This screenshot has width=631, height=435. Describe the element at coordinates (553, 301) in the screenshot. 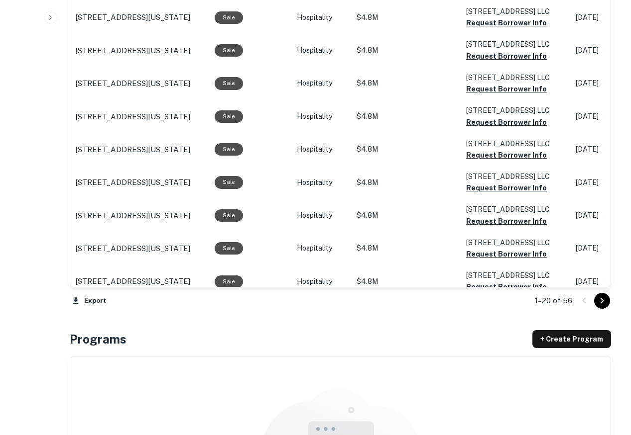

I see `p: 1–20 of 56` at that location.